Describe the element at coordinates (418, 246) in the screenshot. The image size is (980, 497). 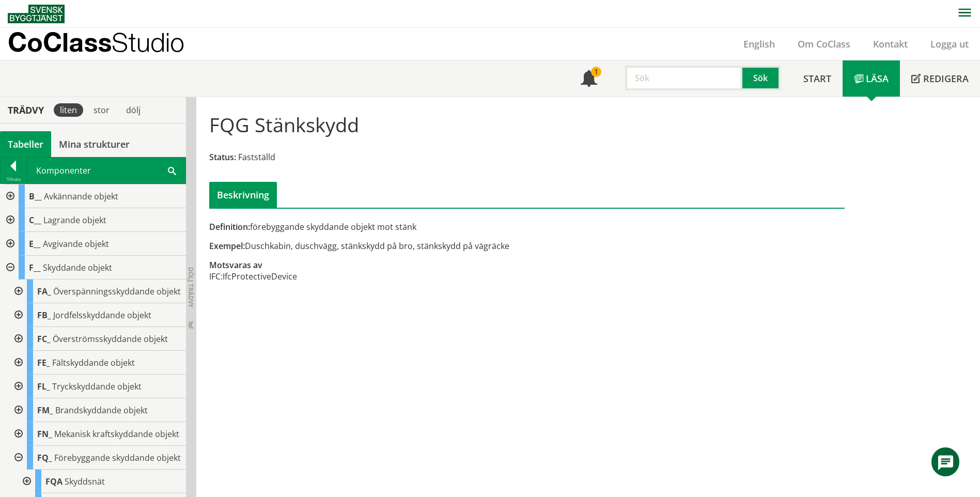
I see `div: Duschkabin, duschvägg, stänkskydd på bro, stänkskydd på vägräcke` at that location.